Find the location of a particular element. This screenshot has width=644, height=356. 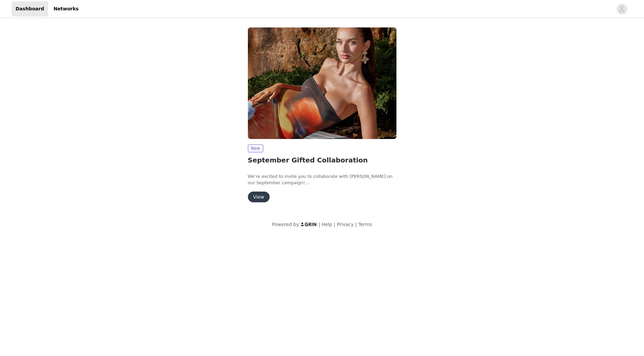

img: Peppermayo EU is located at coordinates (322, 83).